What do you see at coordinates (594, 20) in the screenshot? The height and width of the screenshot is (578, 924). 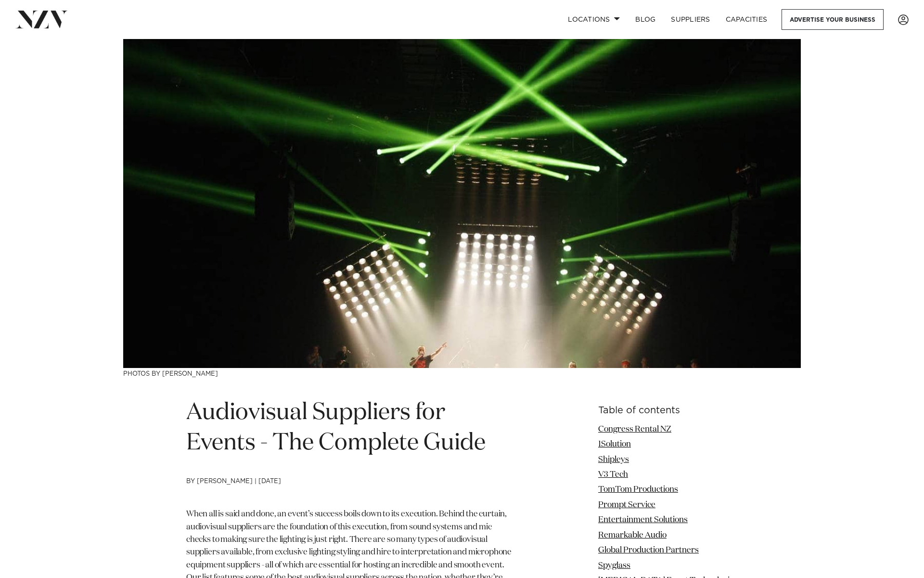 I see `a: Locations` at bounding box center [594, 20].